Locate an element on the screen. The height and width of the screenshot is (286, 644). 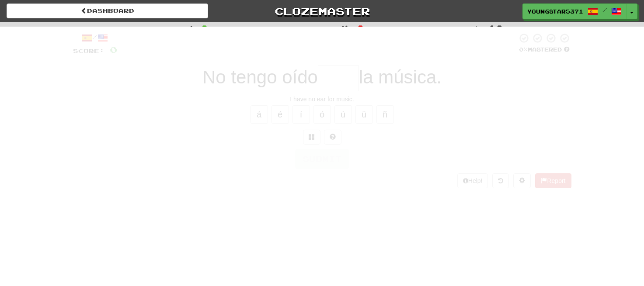
a: Dashboard is located at coordinates (107, 11).